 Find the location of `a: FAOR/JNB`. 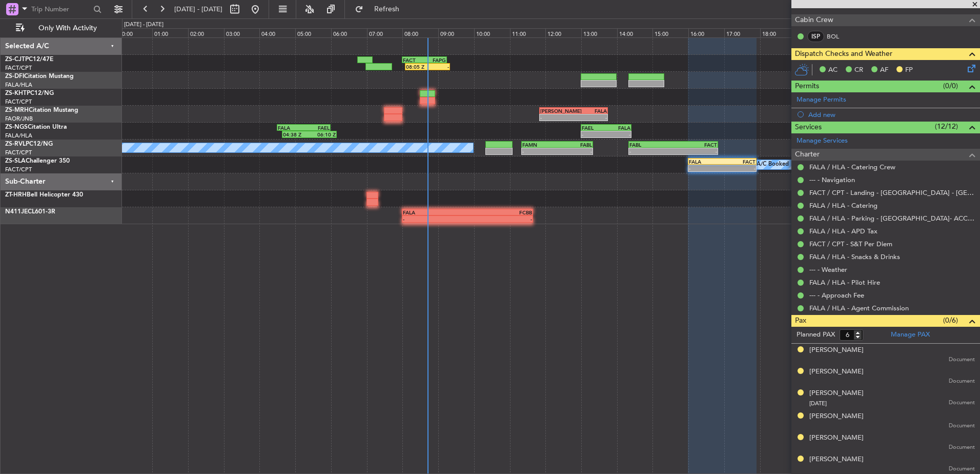

a: FAOR/JNB is located at coordinates (19, 119).